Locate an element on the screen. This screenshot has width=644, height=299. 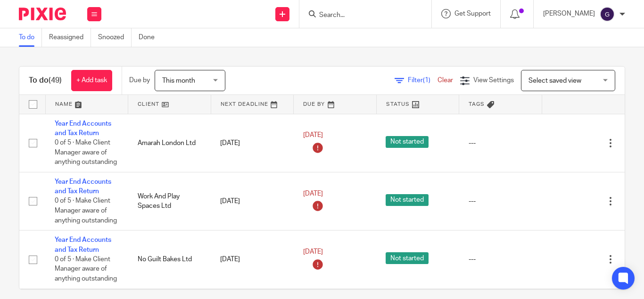
span: View Settings is located at coordinates (493, 80).